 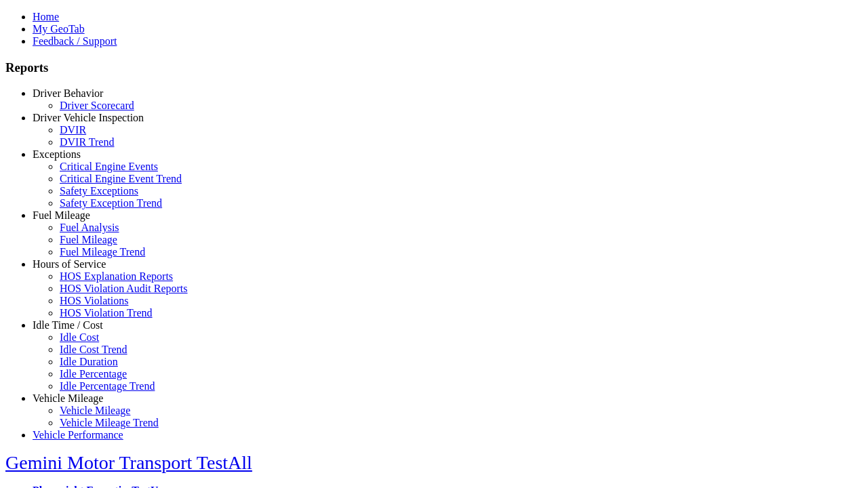 What do you see at coordinates (45, 16) in the screenshot?
I see `a: Home` at bounding box center [45, 16].